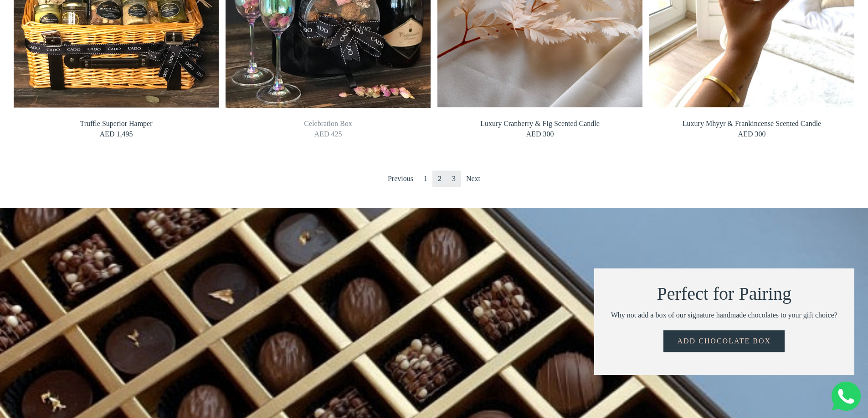 The height and width of the screenshot is (418, 868). Describe the element at coordinates (328, 134) in the screenshot. I see `span: AED 425` at that location.